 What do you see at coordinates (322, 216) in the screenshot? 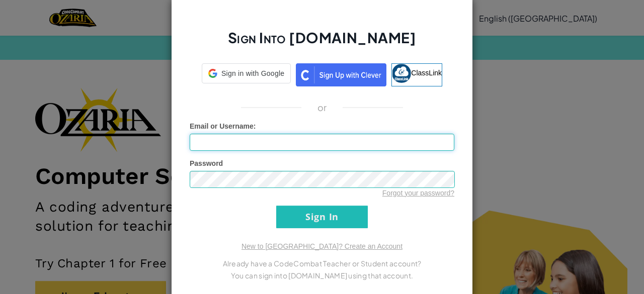
I see `input: Sign In` at bounding box center [322, 216].